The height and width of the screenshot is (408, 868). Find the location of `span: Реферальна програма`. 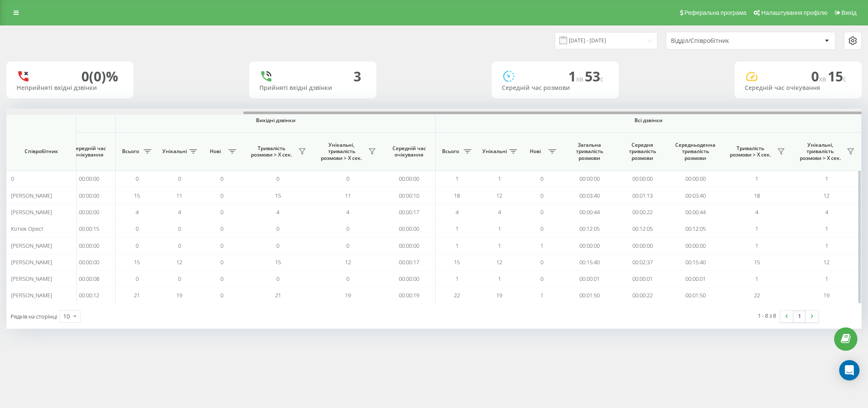

span: Реферальна програма is located at coordinates (715, 12).